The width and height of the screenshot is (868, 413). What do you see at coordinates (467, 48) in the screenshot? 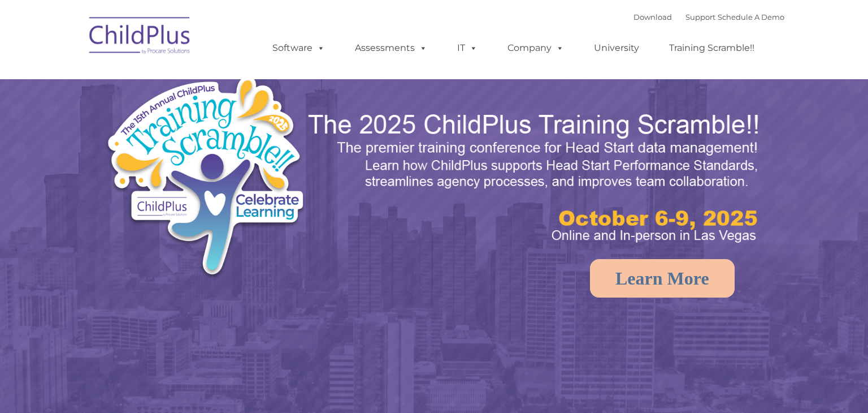
I see `a: IT` at bounding box center [467, 48].